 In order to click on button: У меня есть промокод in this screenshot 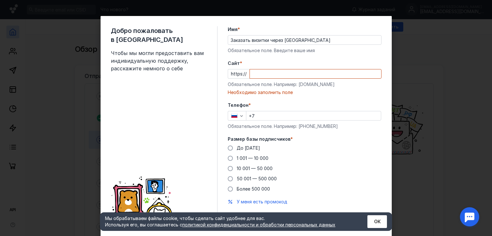, I will do `click(262, 202)`.